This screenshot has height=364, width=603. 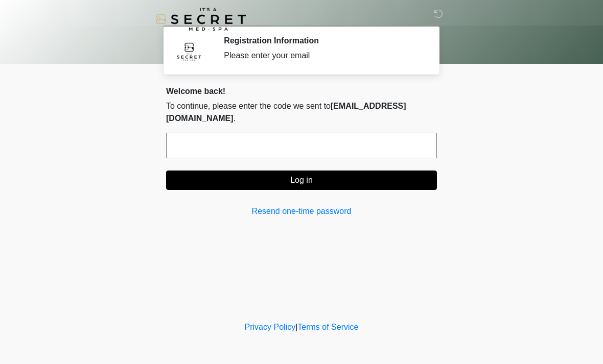 I want to click on a: Resend one-time password, so click(x=302, y=211).